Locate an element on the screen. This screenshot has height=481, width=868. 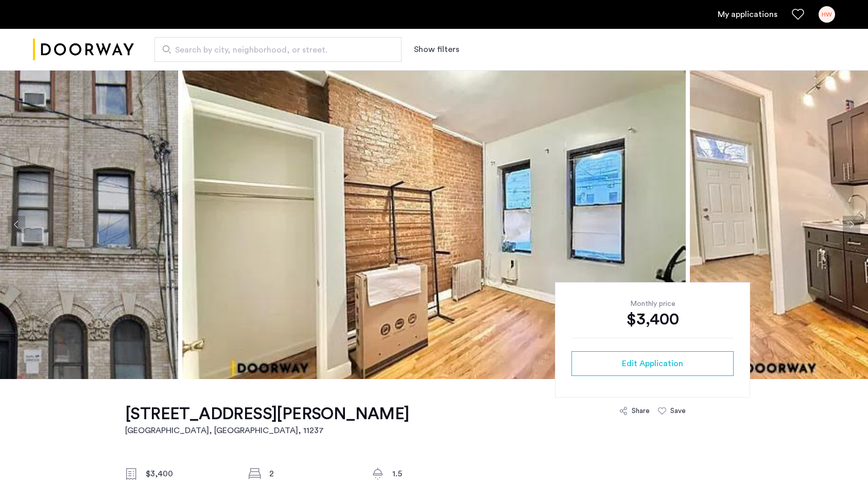
img: apartment is located at coordinates (434, 225).